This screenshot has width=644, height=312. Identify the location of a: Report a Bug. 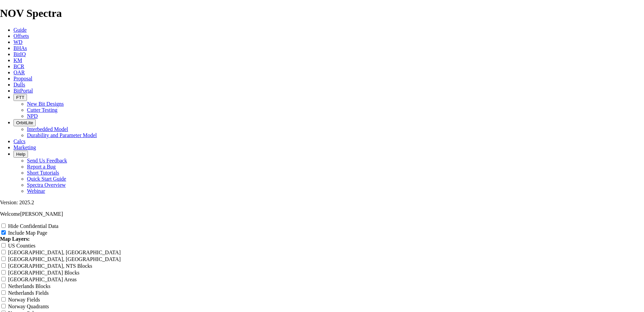
(41, 166).